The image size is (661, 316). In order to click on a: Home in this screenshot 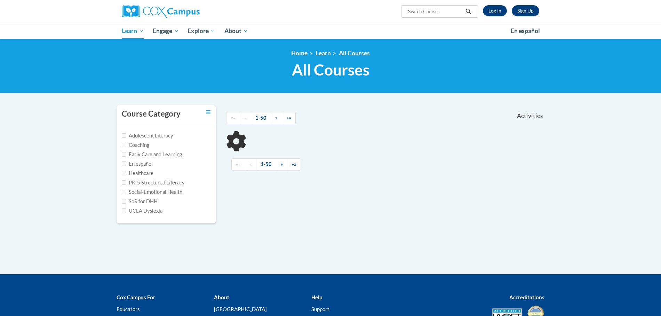, I will do `click(299, 53)`.